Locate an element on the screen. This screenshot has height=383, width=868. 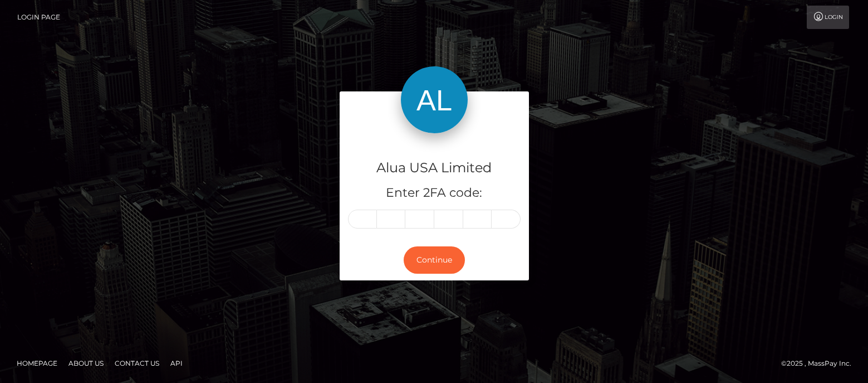
a: Contact Us is located at coordinates (137, 362).